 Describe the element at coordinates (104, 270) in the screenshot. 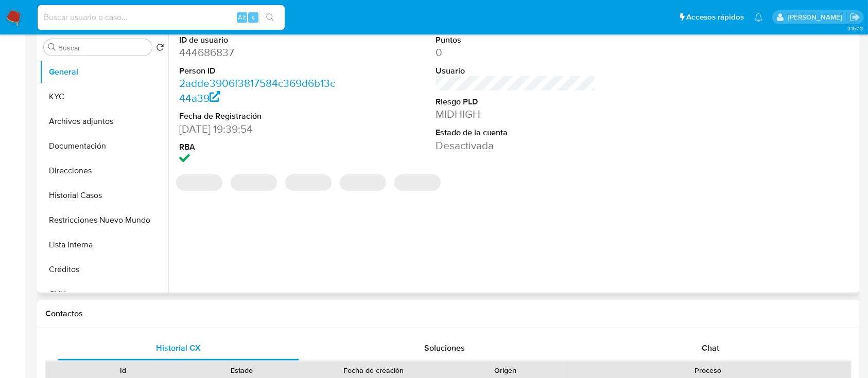

I see `button: Créditos` at that location.